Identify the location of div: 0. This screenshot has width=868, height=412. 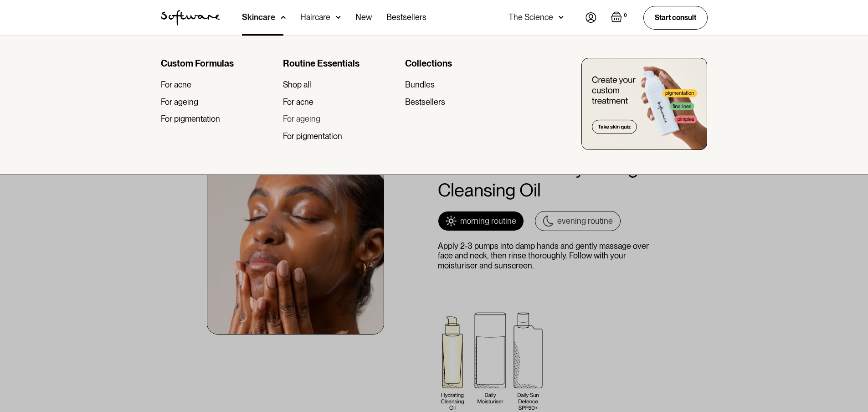
(625, 15).